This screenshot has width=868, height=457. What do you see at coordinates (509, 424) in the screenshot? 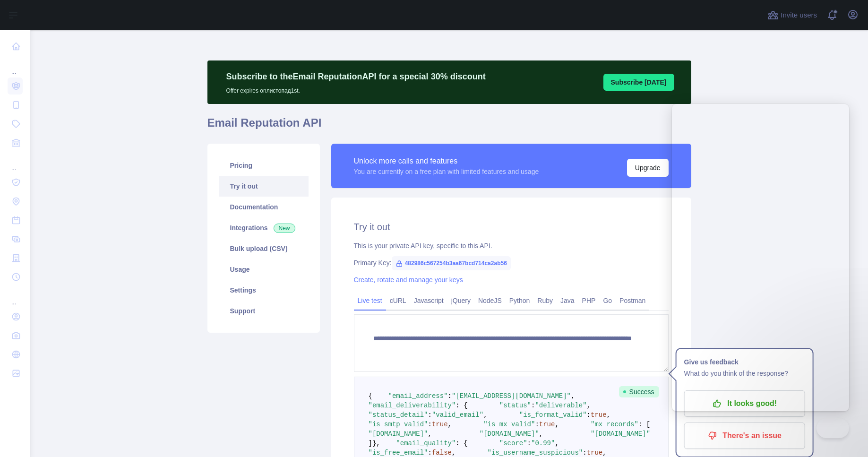
I see `span: "is_mx_valid"` at bounding box center [509, 424].